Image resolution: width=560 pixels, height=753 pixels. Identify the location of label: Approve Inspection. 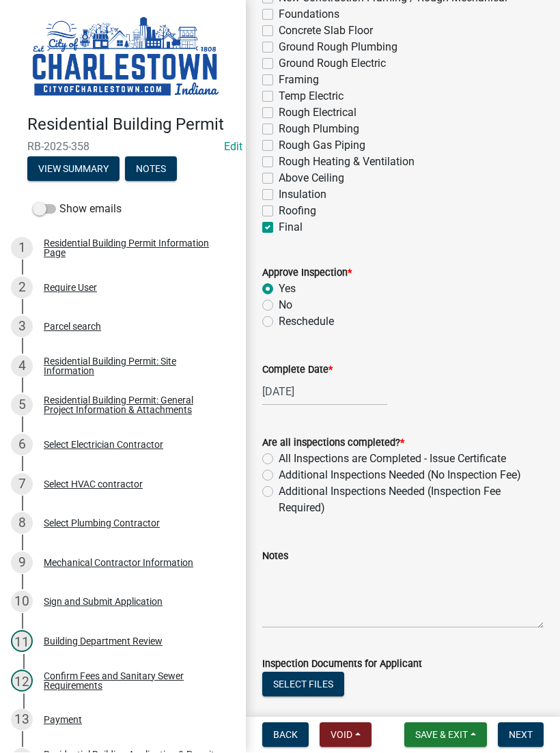
(307, 274).